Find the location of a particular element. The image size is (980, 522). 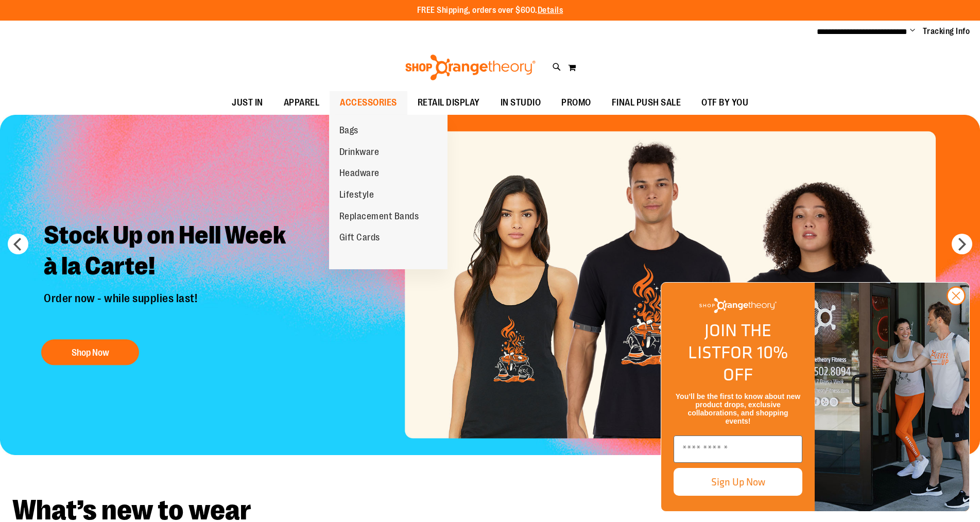

a: JUST IN is located at coordinates (247, 103).